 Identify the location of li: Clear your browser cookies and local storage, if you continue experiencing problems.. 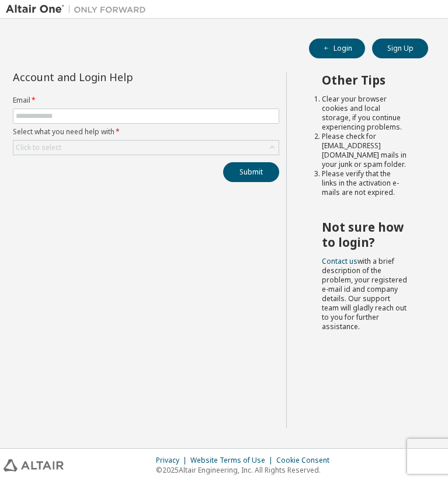
(364, 113).